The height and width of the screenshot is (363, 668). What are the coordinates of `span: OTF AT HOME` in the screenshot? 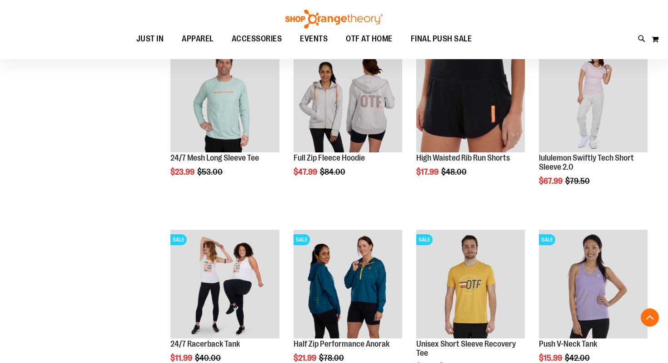 It's located at (369, 39).